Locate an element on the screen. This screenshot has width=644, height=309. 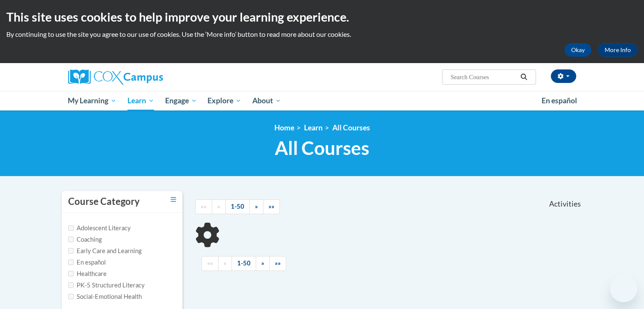
p: By continuing to use the site you agree to our use of cookies. Use the ‘More info’ button to read... is located at coordinates (322, 35).